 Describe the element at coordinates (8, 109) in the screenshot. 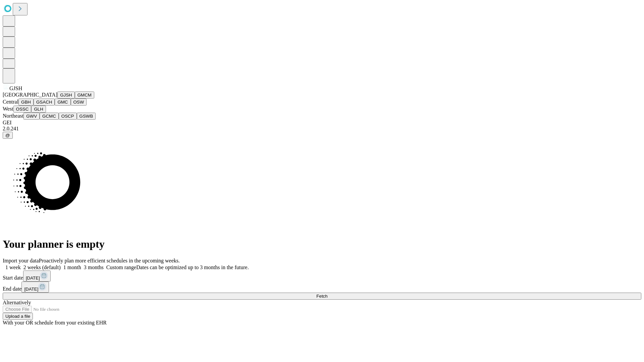

I see `span: West` at that location.